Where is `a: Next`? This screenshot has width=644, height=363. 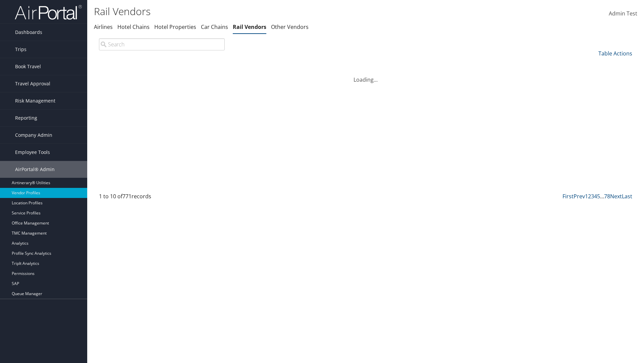 a: Next is located at coordinates (616, 196).